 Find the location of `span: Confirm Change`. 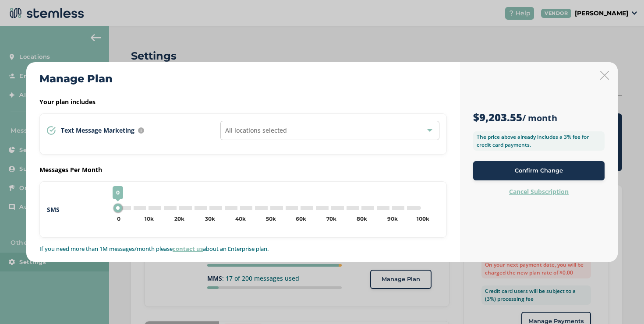

span: Confirm Change is located at coordinates (539, 171).